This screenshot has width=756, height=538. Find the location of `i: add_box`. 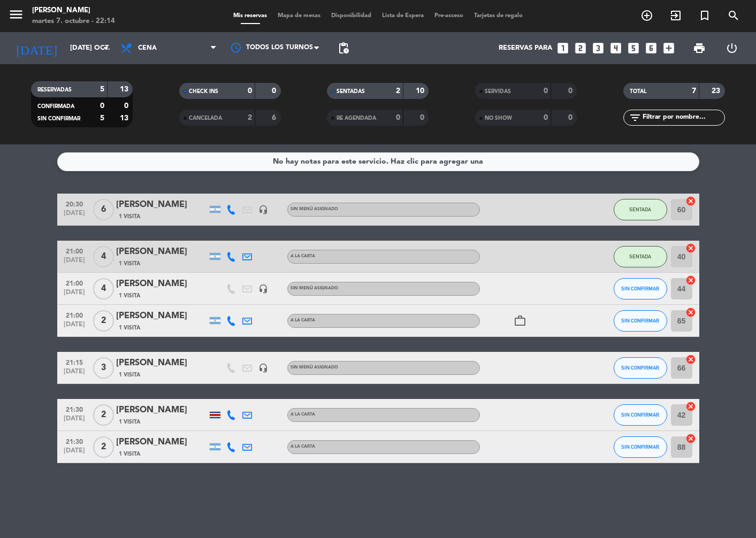

i: add_box is located at coordinates (669, 48).